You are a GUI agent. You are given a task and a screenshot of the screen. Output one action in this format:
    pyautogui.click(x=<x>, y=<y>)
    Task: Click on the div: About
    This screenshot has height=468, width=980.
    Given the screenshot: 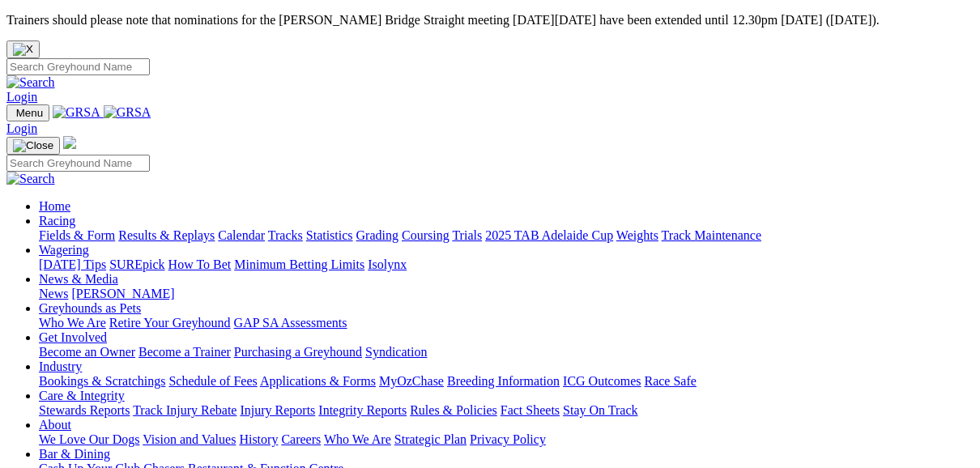 What is the action you would take?
    pyautogui.click(x=506, y=439)
    